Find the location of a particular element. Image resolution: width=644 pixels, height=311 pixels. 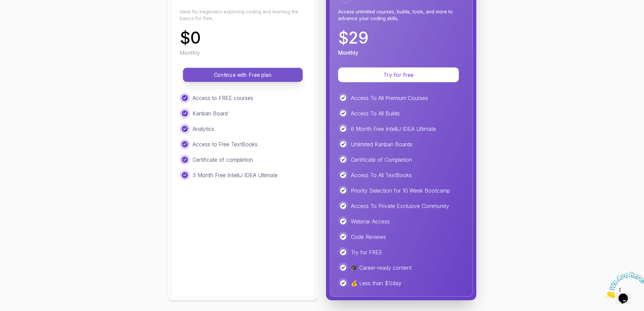

p: Try for FREE is located at coordinates (367, 252).